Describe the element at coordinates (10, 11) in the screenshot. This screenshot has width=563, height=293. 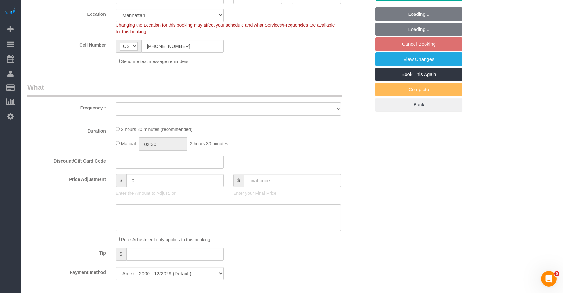
I see `a: Automaid Logo` at that location.